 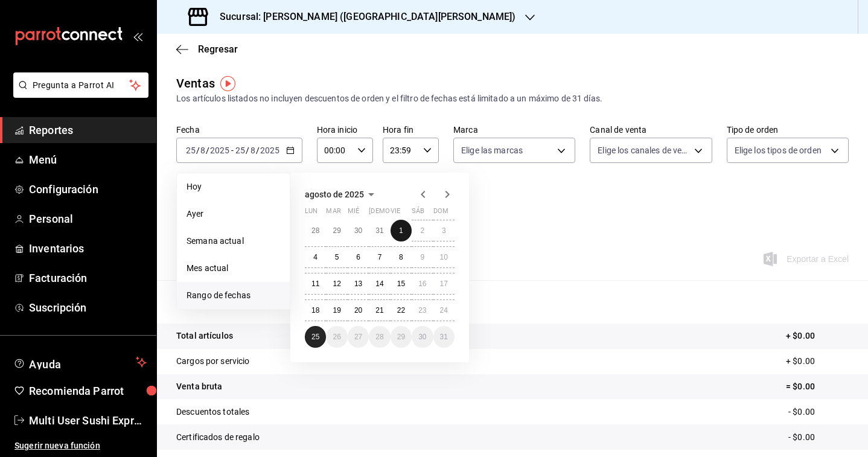 What do you see at coordinates (358, 311) in the screenshot?
I see `button: 20 de agosto de 2025` at bounding box center [358, 311].